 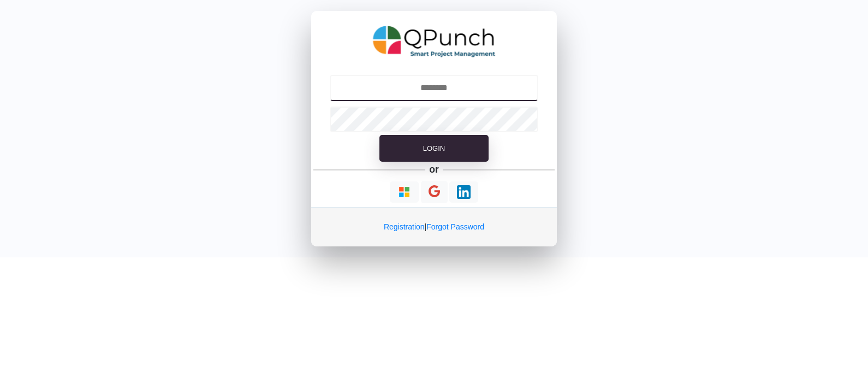 I want to click on a: Forgot Password, so click(x=455, y=227).